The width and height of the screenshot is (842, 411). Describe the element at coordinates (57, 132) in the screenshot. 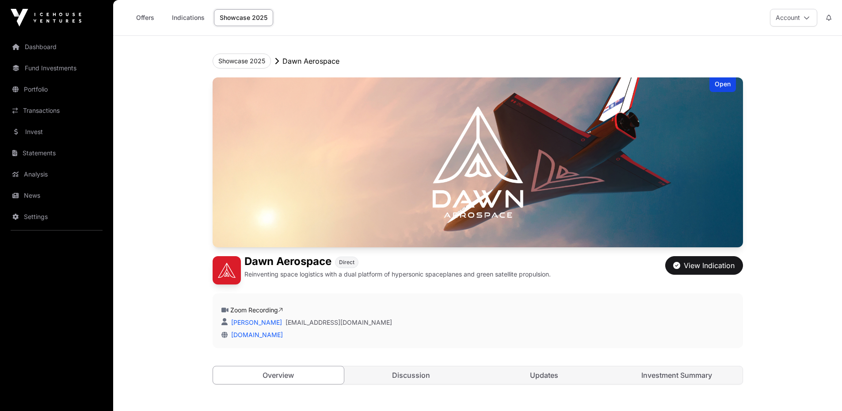

I see `a: Invest` at that location.